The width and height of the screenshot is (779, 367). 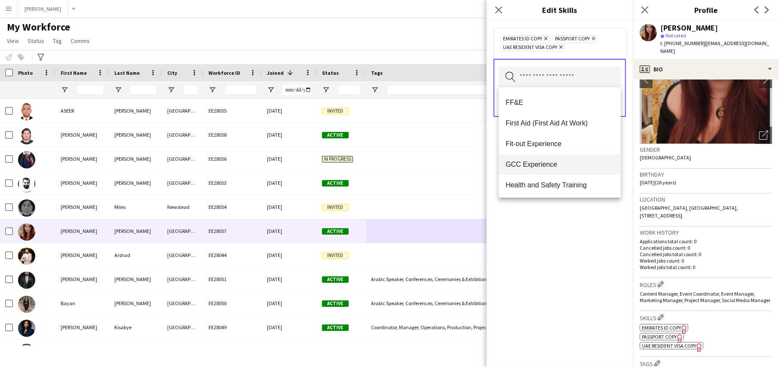 I want to click on span: Last Name, so click(x=127, y=73).